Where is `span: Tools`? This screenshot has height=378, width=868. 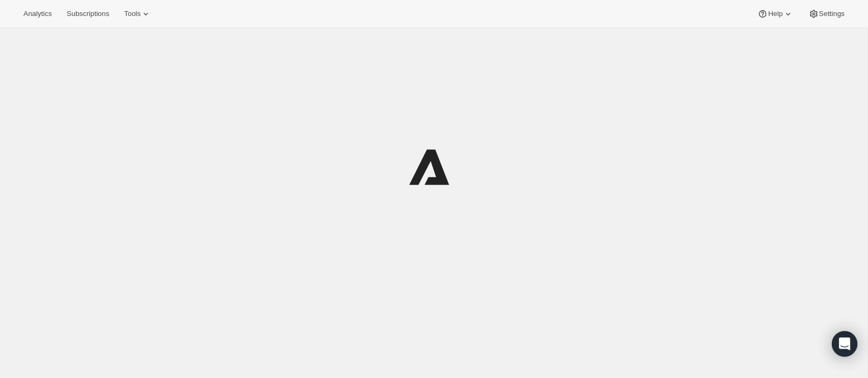 span: Tools is located at coordinates (132, 14).